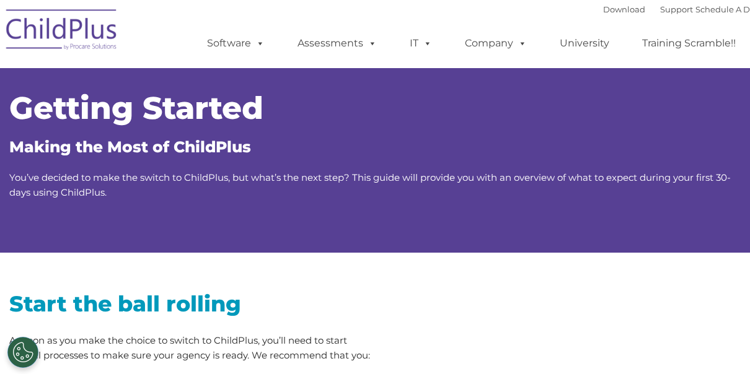 The height and width of the screenshot is (374, 750). What do you see at coordinates (370, 185) in the screenshot?
I see `span: You’ve decided to make the switch to ChildPlus, but what’s the next step? This guide will provide...` at bounding box center [370, 185].